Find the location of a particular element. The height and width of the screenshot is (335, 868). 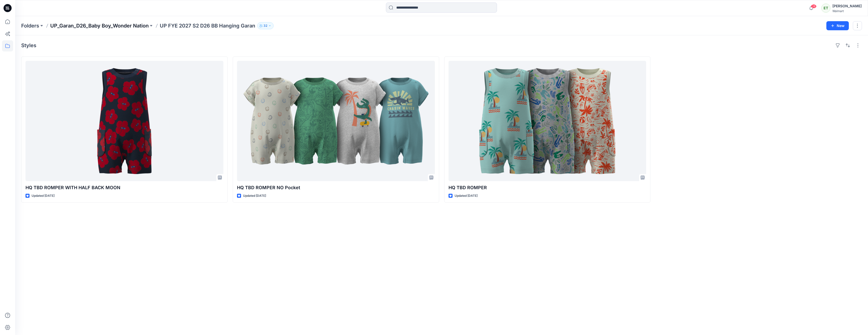

div: ET is located at coordinates (825, 8).